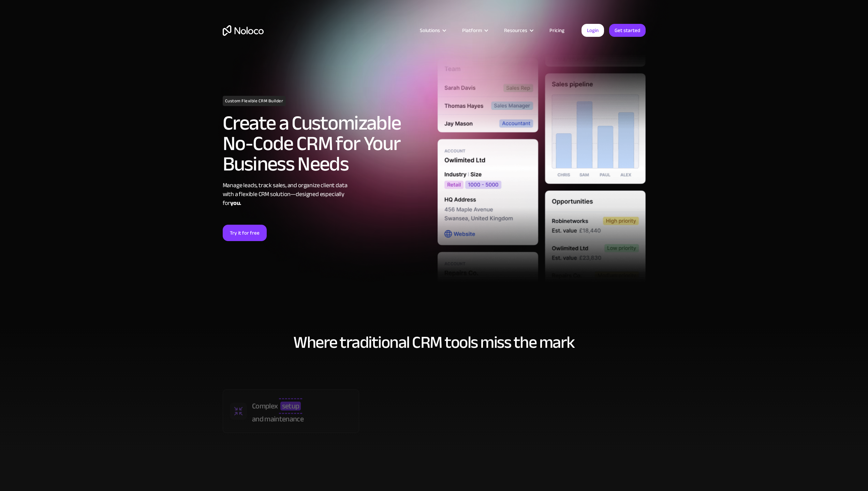  What do you see at coordinates (244, 233) in the screenshot?
I see `a: Try it for free` at bounding box center [244, 233].